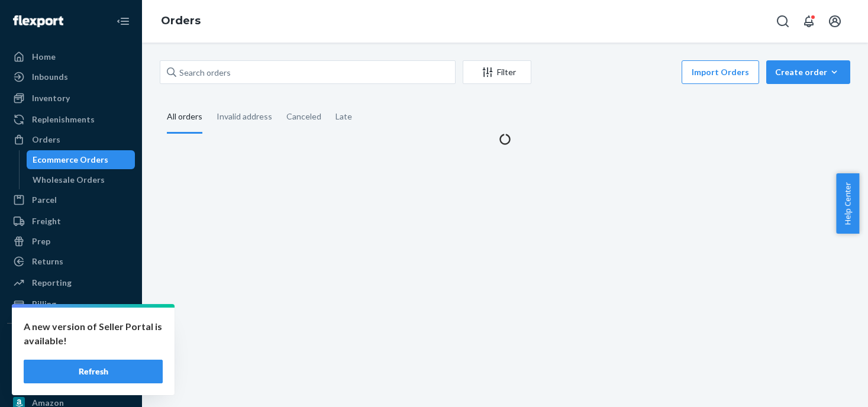 The image size is (868, 407). Describe the element at coordinates (51, 98) in the screenshot. I see `div: Inventory` at that location.